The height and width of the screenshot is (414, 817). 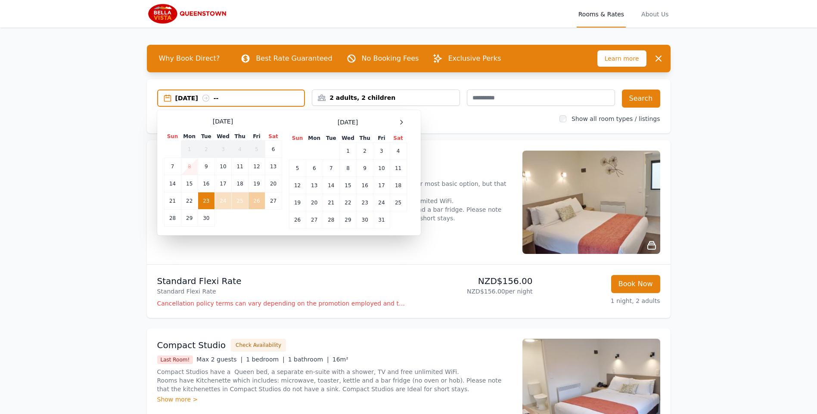 What do you see at coordinates (308, 360) in the screenshot?
I see `span: 1 bathroom |` at bounding box center [308, 360].